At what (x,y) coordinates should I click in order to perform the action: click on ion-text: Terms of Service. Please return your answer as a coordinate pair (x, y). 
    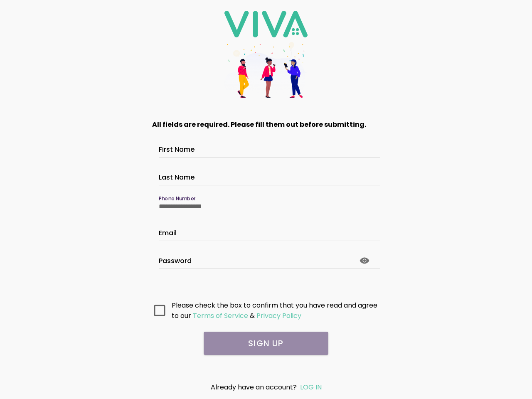
    Looking at the image, I should click on (220, 316).